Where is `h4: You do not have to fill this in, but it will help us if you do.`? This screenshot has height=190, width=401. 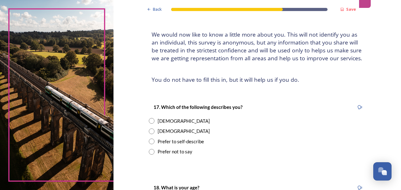
h4: You do not have to fill this in, but it will help us if you do. is located at coordinates (258, 80).